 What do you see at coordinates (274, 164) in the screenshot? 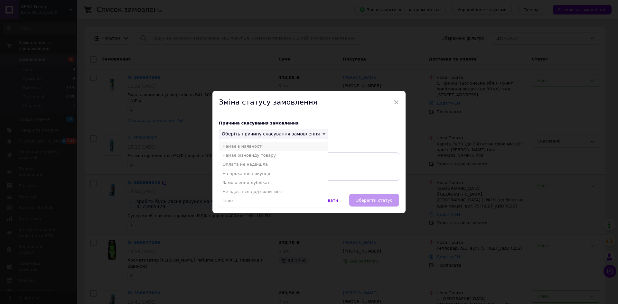
I see `li: Оплата не надійшла` at bounding box center [274, 164].